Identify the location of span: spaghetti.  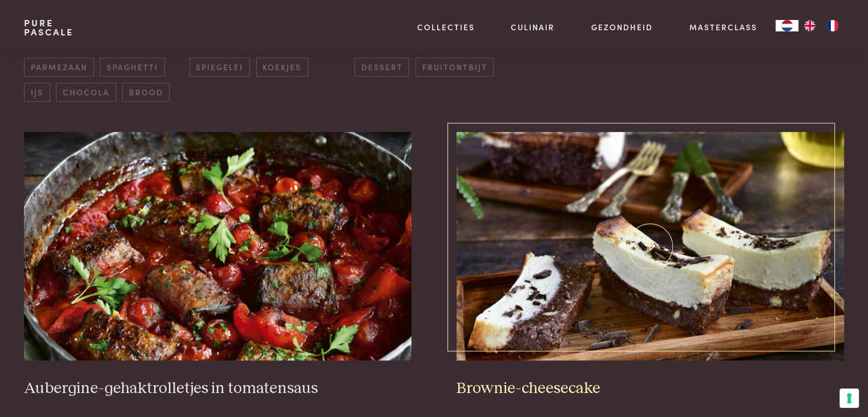
(132, 67).